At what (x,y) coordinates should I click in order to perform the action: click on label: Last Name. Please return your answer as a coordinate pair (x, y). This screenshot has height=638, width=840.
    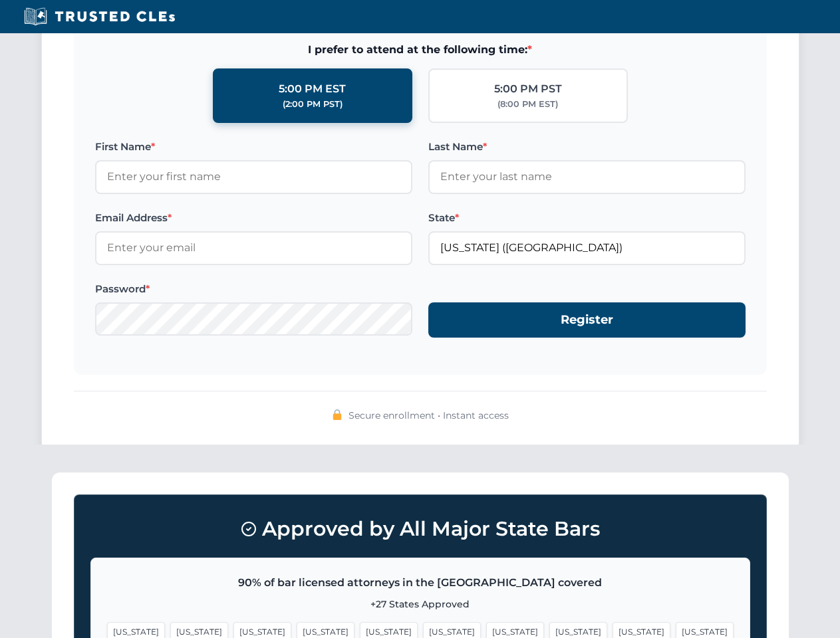
    Looking at the image, I should click on (586, 147).